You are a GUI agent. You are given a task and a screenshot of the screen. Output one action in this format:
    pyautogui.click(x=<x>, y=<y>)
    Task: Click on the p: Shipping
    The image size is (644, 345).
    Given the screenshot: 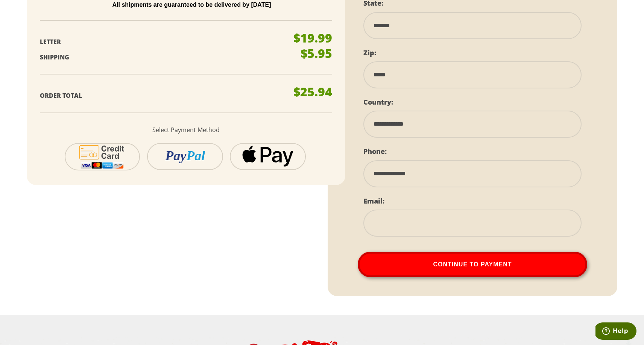 What is the action you would take?
    pyautogui.click(x=161, y=57)
    